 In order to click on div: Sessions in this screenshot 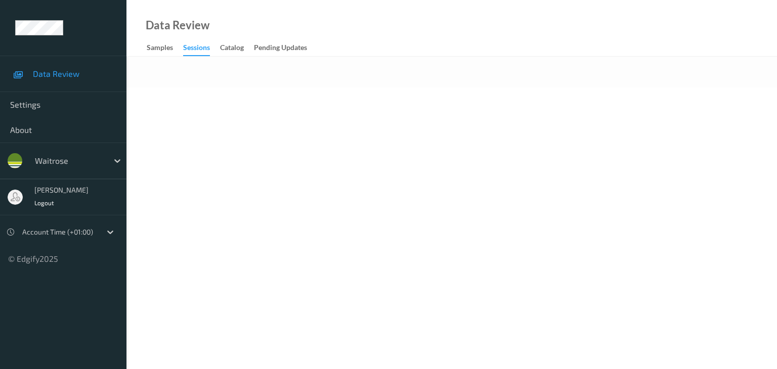, I will do `click(196, 49)`.